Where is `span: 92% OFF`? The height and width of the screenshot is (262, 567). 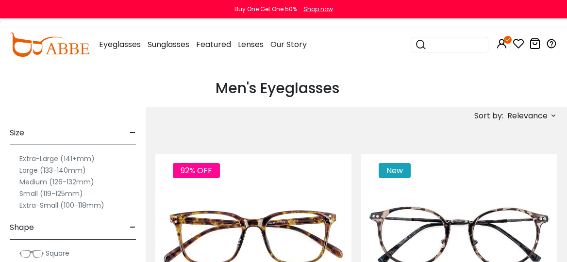 span: 92% OFF is located at coordinates (196, 170).